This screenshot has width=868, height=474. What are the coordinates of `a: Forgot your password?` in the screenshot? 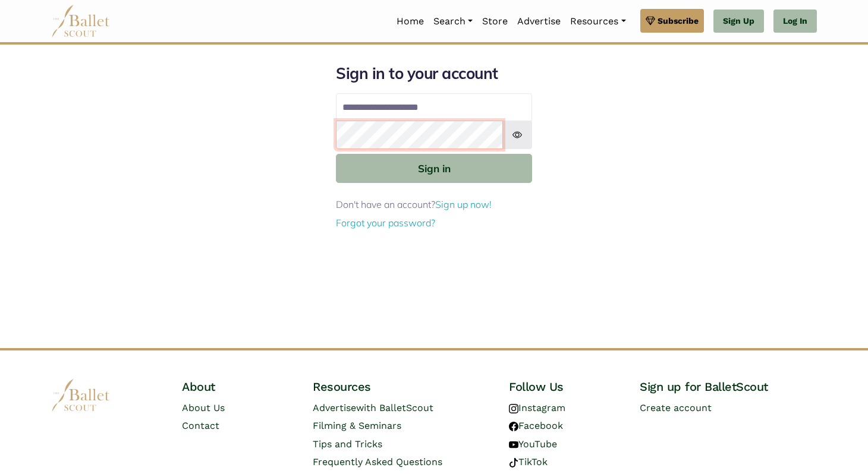 It's located at (386, 223).